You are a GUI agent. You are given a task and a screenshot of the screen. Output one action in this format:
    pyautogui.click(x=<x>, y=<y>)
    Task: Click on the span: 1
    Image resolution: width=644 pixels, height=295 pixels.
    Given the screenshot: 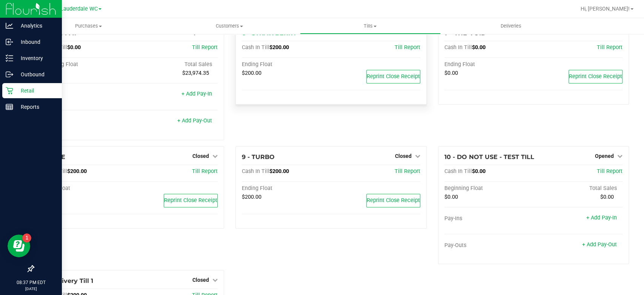 What is the action you would take?
    pyautogui.click(x=5, y=4)
    